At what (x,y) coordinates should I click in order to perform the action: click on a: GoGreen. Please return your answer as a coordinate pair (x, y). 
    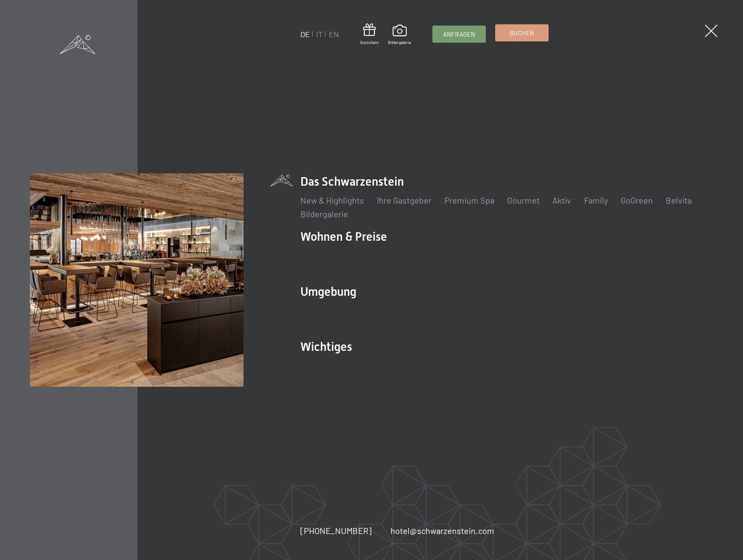
    Looking at the image, I should click on (636, 201).